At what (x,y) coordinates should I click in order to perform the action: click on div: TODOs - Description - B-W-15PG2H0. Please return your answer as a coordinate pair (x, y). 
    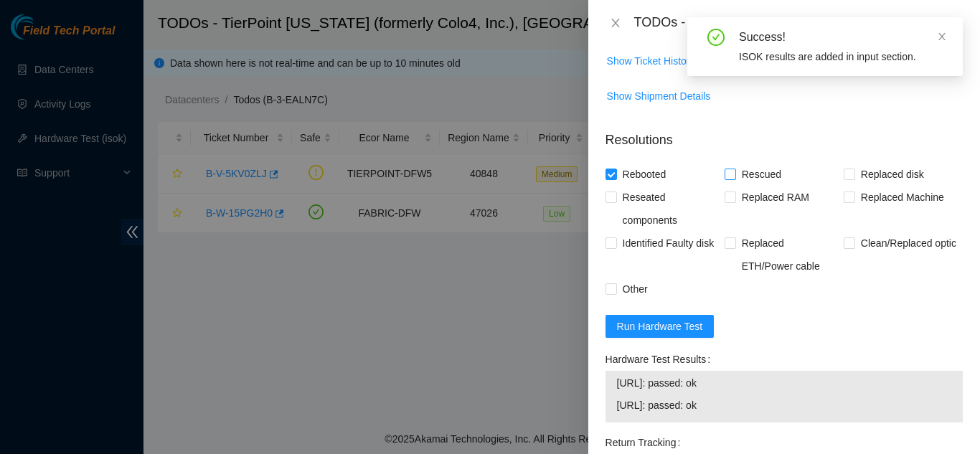
    Looking at the image, I should click on (799, 23).